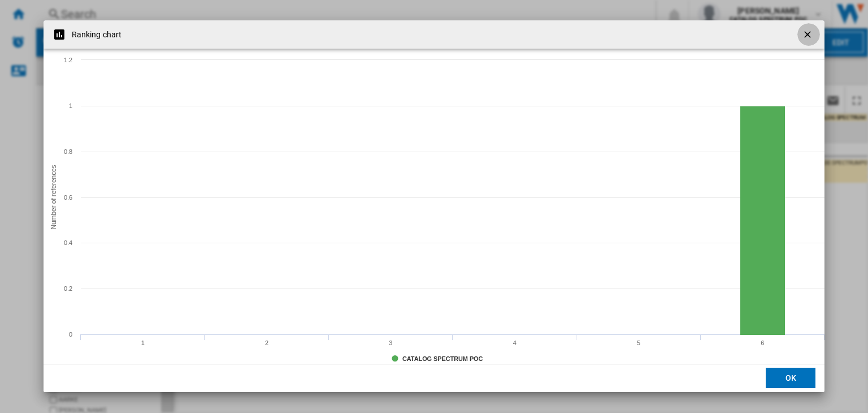 The height and width of the screenshot is (413, 868). Describe the element at coordinates (68, 198) in the screenshot. I see `tspan: 0.6` at that location.